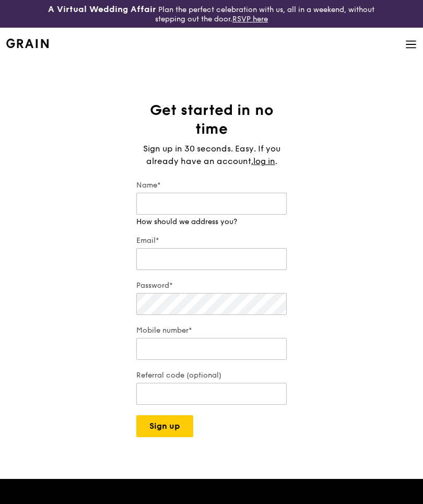 Image resolution: width=423 pixels, height=504 pixels. I want to click on label: Referral code (optional), so click(212, 376).